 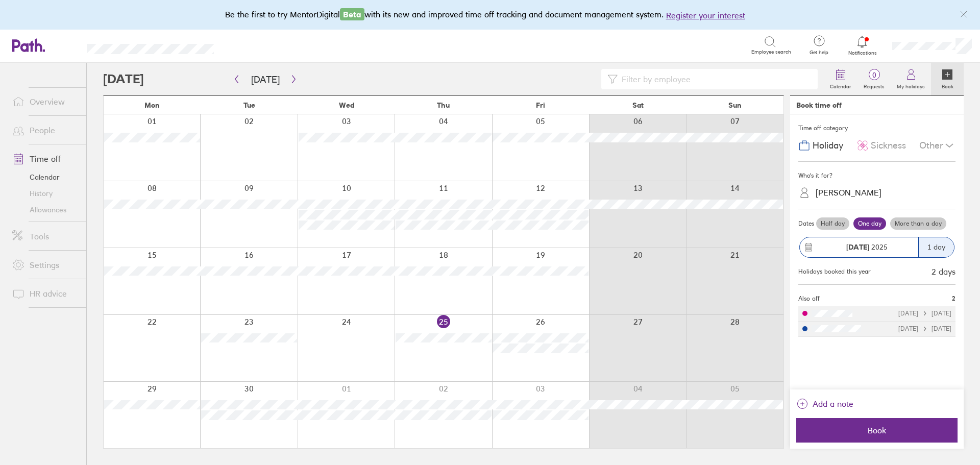 I want to click on span: Thu, so click(x=443, y=106).